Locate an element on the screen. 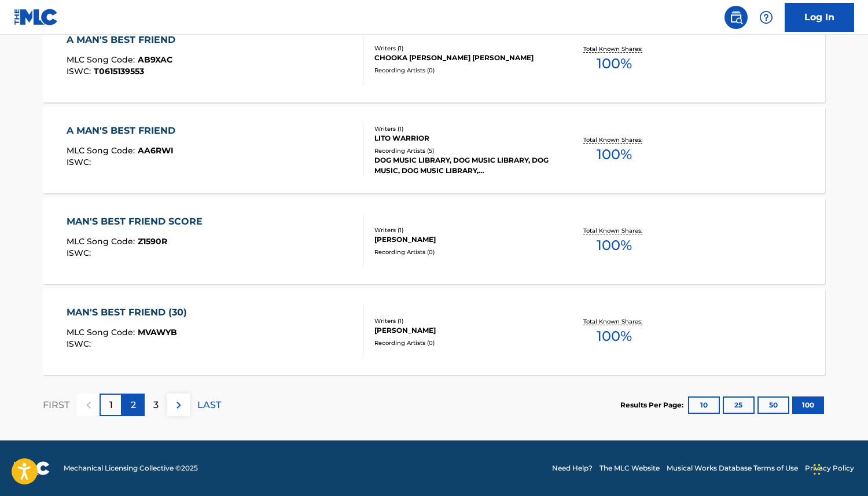  span: MVAWYB is located at coordinates (158, 332).